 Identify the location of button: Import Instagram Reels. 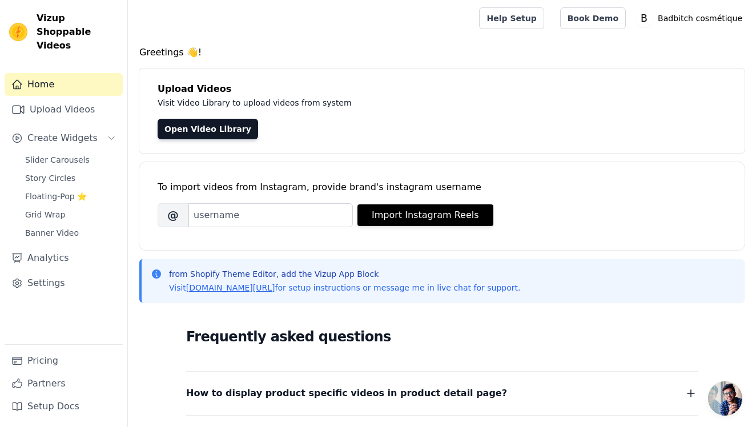
(425, 215).